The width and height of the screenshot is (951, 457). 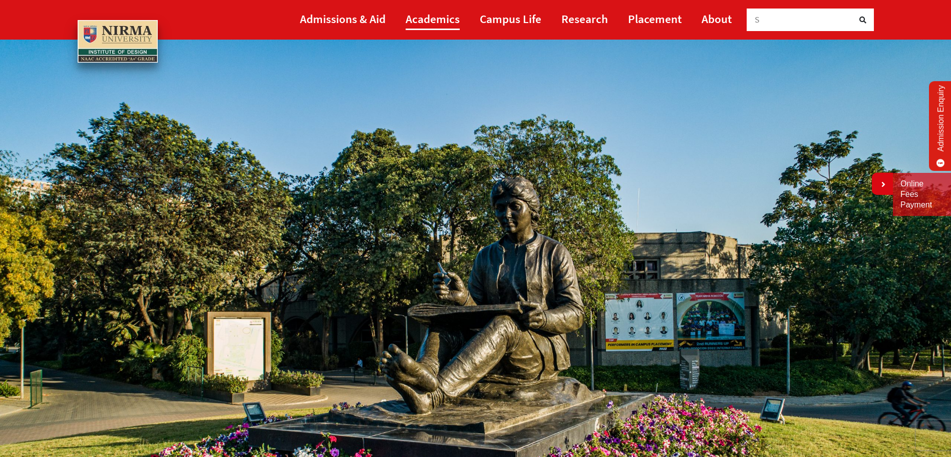 What do you see at coordinates (433, 19) in the screenshot?
I see `a: Academics` at bounding box center [433, 19].